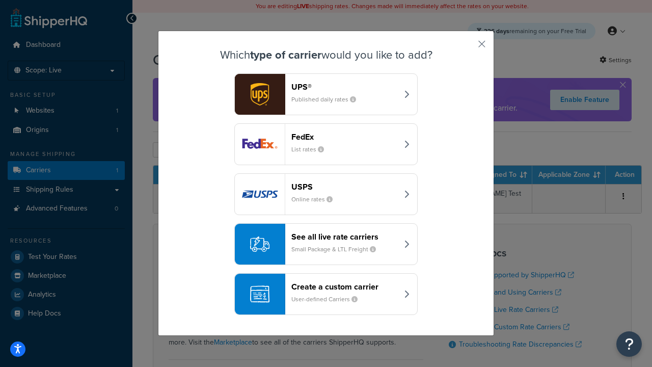 This screenshot has height=367, width=652. Describe the element at coordinates (344, 186) in the screenshot. I see `header: USPS` at that location.